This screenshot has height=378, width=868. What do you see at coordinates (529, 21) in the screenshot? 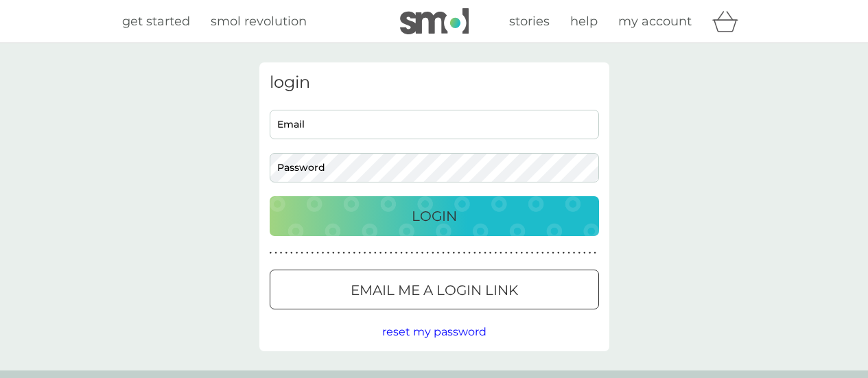
I see `a: stories` at bounding box center [529, 21].